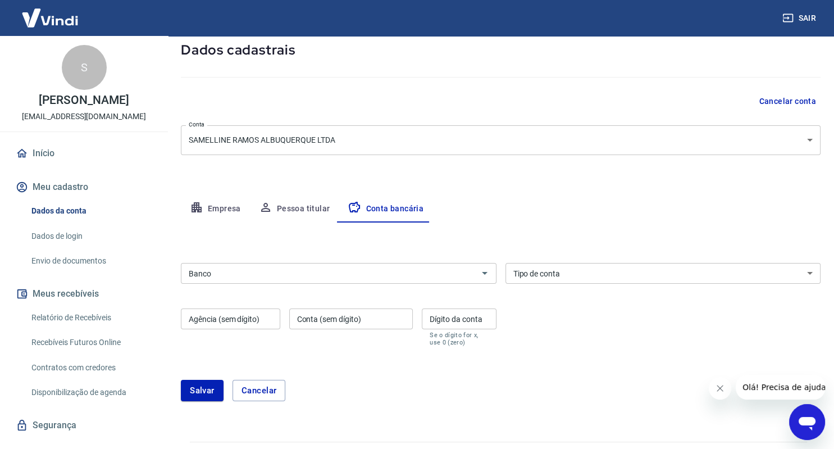 Image resolution: width=834 pixels, height=449 pixels. I want to click on a: Início, so click(84, 153).